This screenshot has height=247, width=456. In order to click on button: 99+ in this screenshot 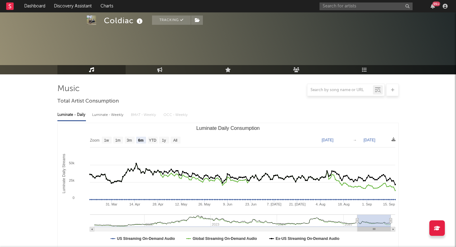, I will do `click(432, 6)`.